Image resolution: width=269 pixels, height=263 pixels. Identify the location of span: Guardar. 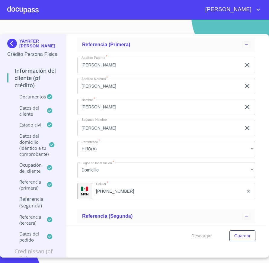
(243, 236).